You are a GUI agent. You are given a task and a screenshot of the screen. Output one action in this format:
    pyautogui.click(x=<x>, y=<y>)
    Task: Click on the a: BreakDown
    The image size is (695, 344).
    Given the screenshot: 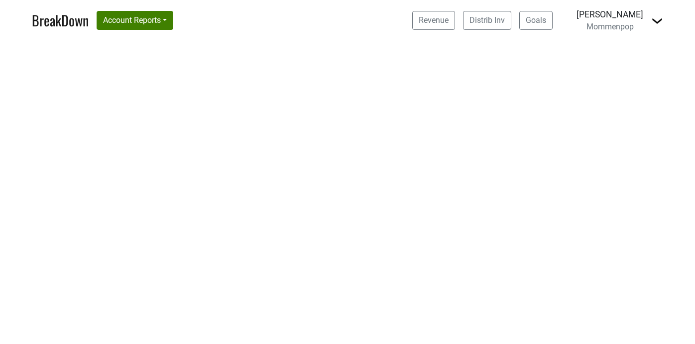 What is the action you would take?
    pyautogui.click(x=60, y=20)
    